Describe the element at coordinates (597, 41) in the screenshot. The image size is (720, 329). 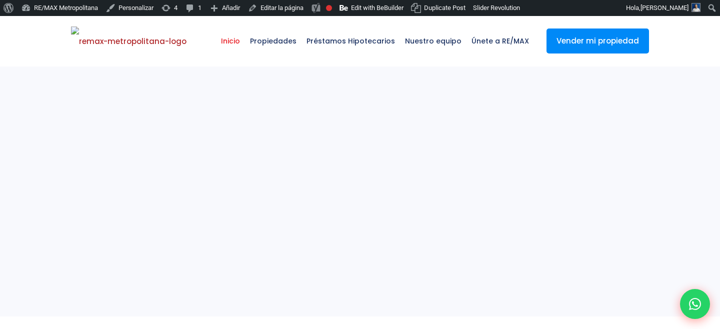
I see `a: Vender mi propiedad` at that location.